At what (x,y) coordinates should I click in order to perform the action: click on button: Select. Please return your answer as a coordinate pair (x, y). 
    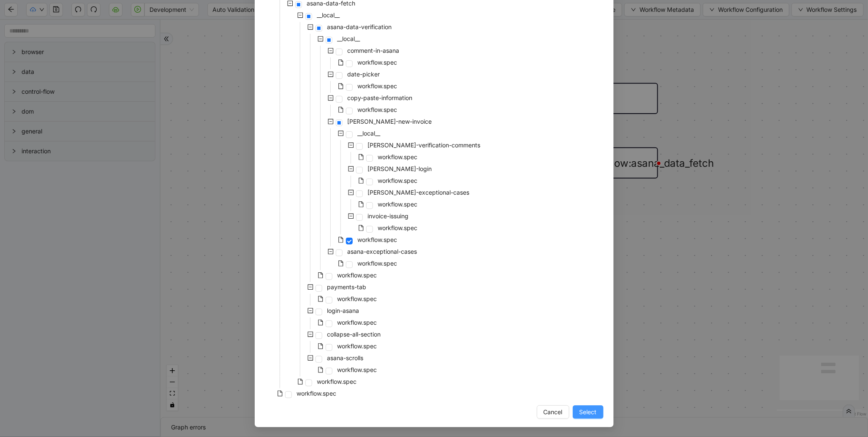
    Looking at the image, I should click on (587, 412).